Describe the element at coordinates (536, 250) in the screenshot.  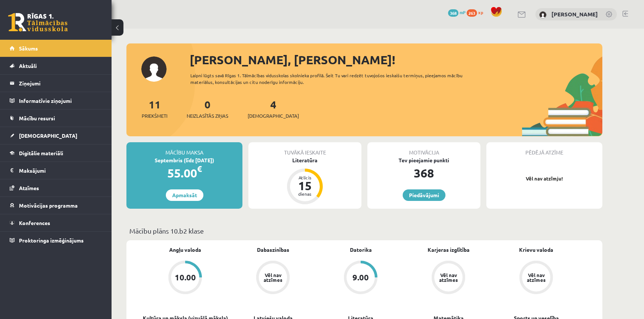
I see `a: Krievu valoda` at that location.